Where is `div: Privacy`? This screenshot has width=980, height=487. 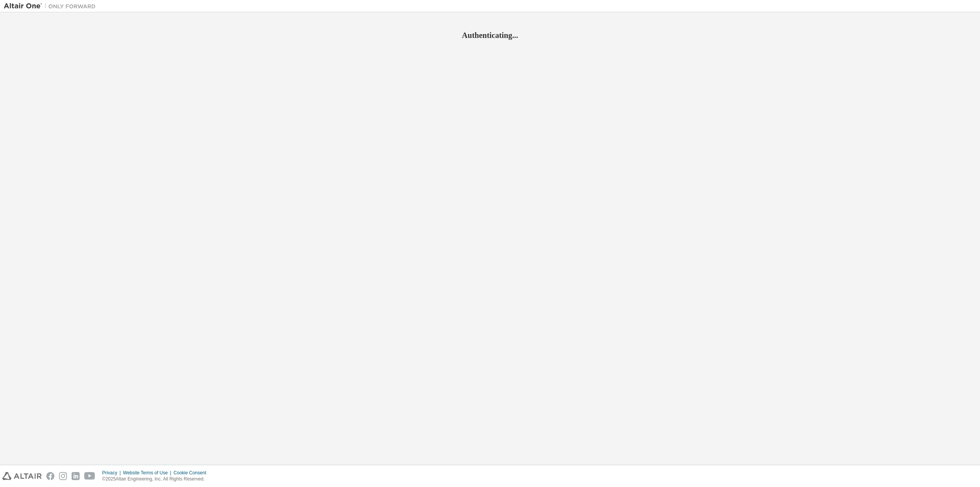
div: Privacy is located at coordinates (112, 473).